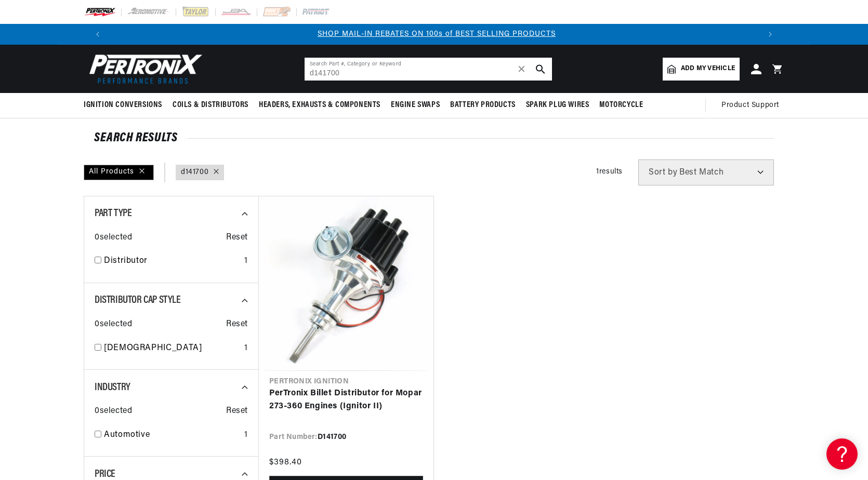  Describe the element at coordinates (105, 475) in the screenshot. I see `span: Price` at that location.